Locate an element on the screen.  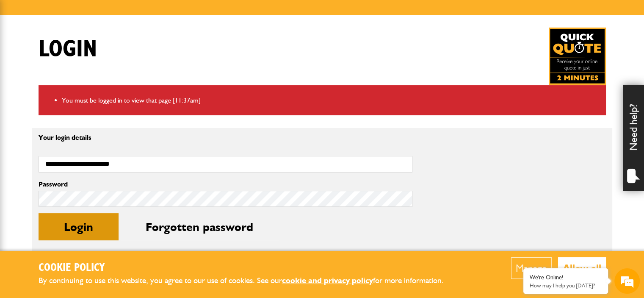
button: Login is located at coordinates (78, 227).